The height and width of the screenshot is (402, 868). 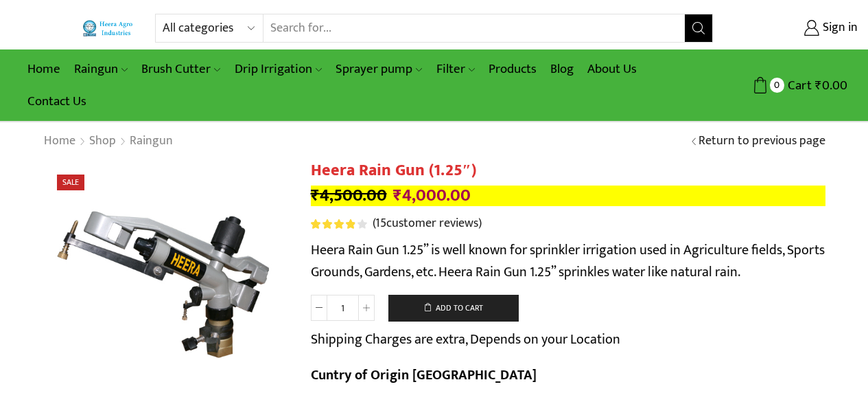 What do you see at coordinates (474, 28) in the screenshot?
I see `input: Search for...` at bounding box center [474, 28].